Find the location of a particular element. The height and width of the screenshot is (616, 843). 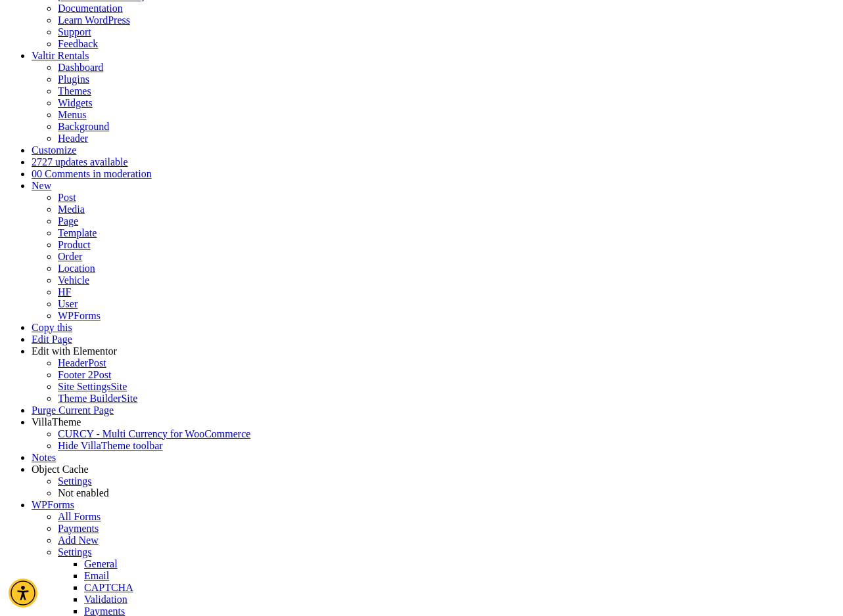

a: Notes is located at coordinates (43, 457).